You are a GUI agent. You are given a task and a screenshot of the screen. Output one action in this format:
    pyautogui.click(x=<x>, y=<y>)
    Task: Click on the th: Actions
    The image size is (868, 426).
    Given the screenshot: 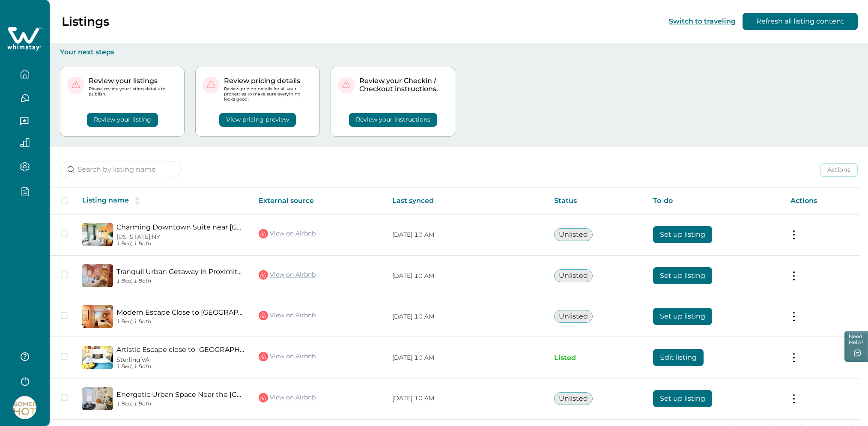 What is the action you would take?
    pyautogui.click(x=822, y=201)
    